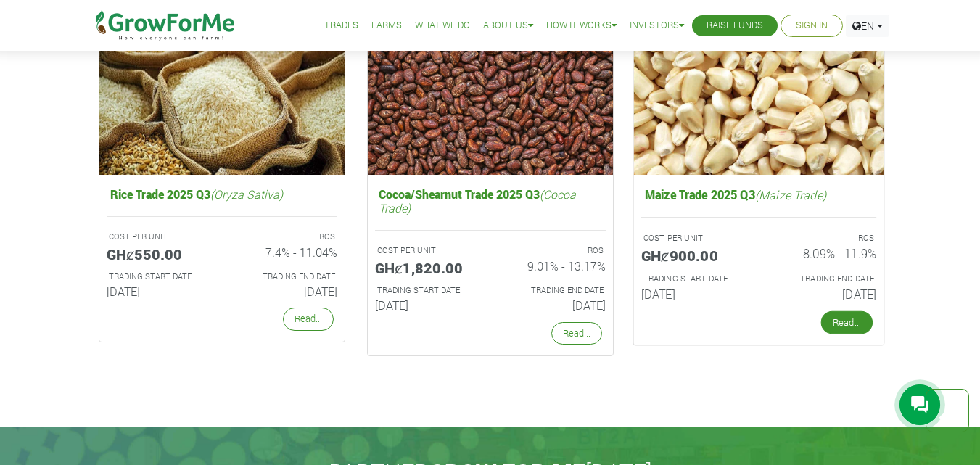  What do you see at coordinates (246, 194) in the screenshot?
I see `i: (Oryza Sativa)` at bounding box center [246, 194].